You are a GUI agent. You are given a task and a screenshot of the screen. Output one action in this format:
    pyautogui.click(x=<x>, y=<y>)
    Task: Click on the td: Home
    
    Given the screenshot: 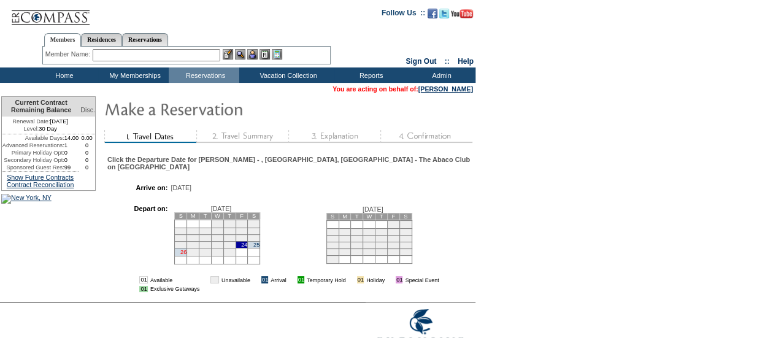 What is the action you would take?
    pyautogui.click(x=63, y=75)
    